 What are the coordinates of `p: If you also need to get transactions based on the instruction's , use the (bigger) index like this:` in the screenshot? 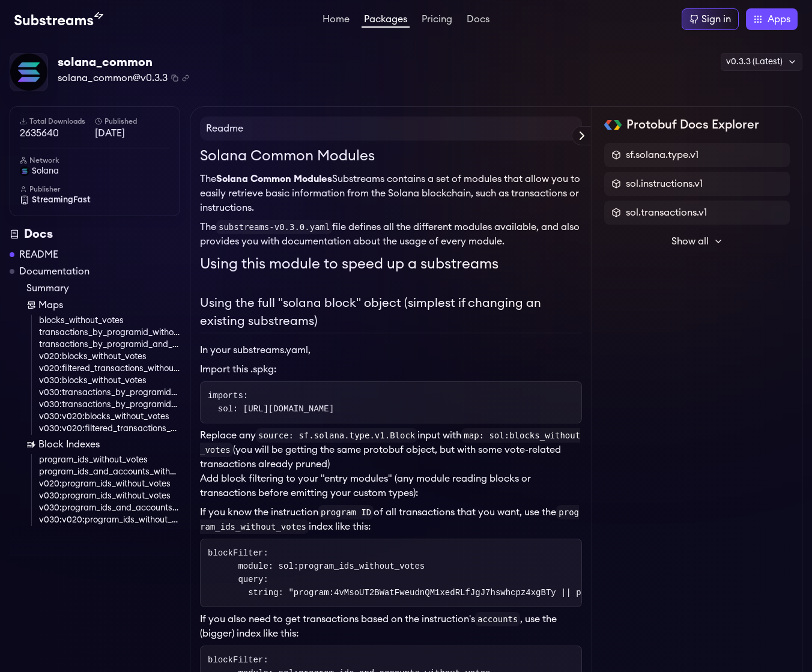 It's located at (391, 627).